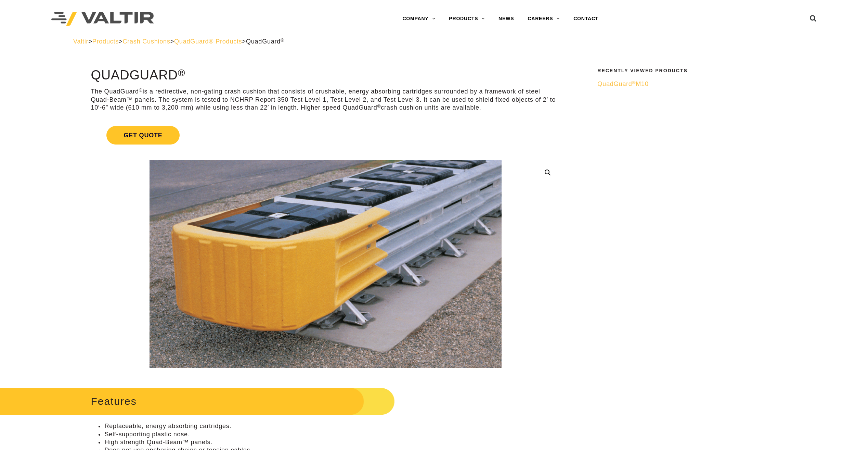 This screenshot has width=868, height=450. Describe the element at coordinates (623, 84) in the screenshot. I see `span: QuadGuard M10` at that location.